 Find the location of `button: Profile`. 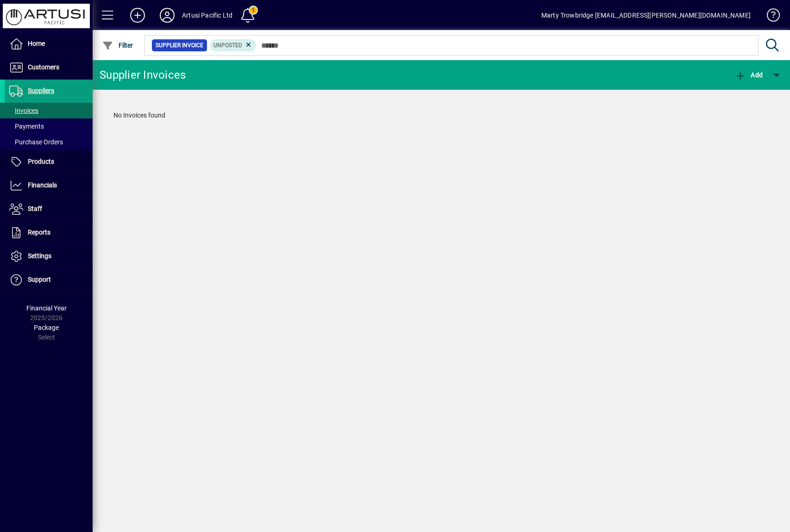

button: Profile is located at coordinates (167, 15).